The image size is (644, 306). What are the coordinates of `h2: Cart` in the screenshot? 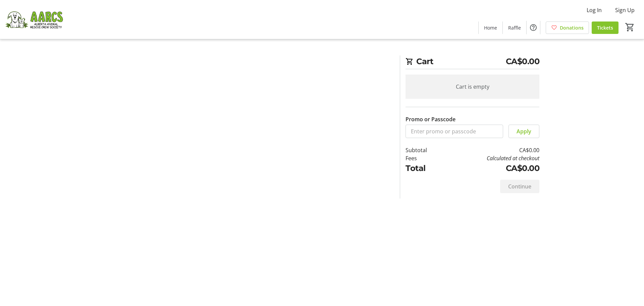 It's located at (472, 62).